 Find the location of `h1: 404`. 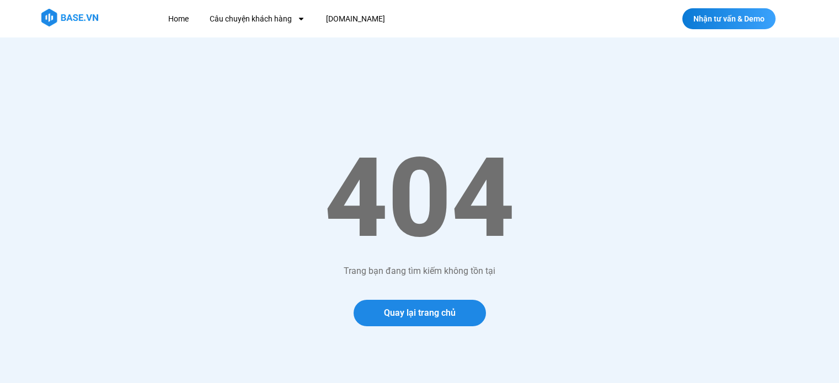

h1: 404 is located at coordinates (420, 198).